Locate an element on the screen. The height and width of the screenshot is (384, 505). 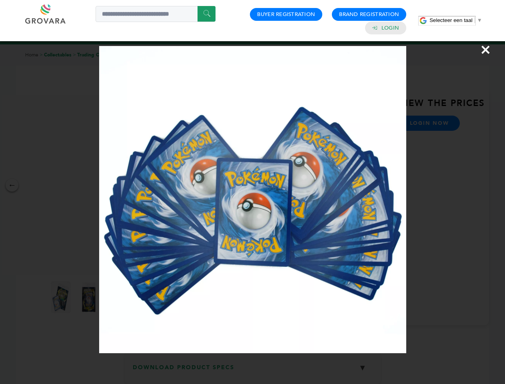
a: Login is located at coordinates (390, 28).